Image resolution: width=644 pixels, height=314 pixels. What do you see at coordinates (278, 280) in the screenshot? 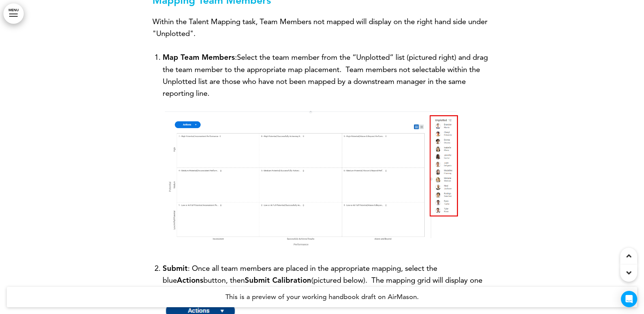
I see `strong: Submit Calibration` at bounding box center [278, 280].